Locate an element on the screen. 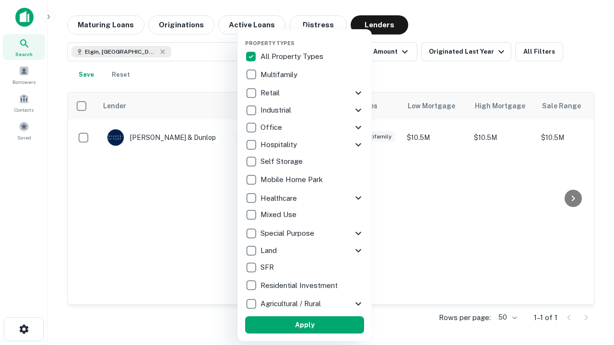  div: Agricultural / Rural is located at coordinates (304, 304).